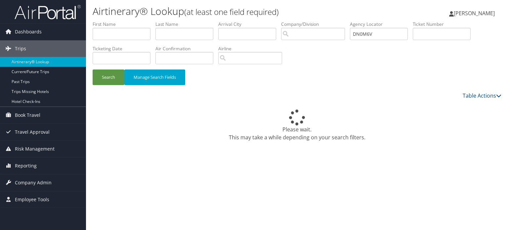 This screenshot has height=230, width=508. I want to click on label: Air Confirmation, so click(187, 49).